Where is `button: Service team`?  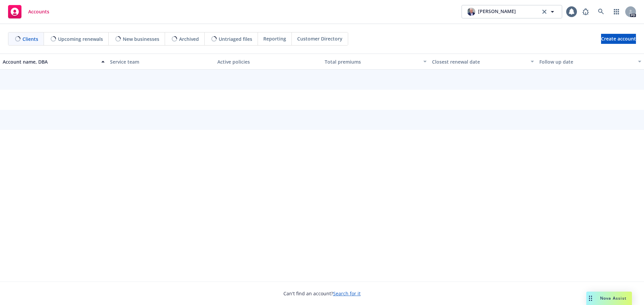
button: Service team is located at coordinates (161, 62).